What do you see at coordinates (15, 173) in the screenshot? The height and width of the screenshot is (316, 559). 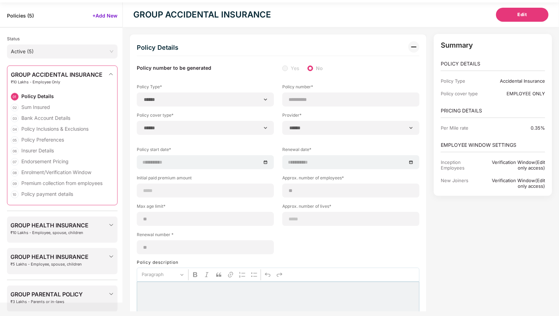 I see `div: 08` at bounding box center [15, 173].